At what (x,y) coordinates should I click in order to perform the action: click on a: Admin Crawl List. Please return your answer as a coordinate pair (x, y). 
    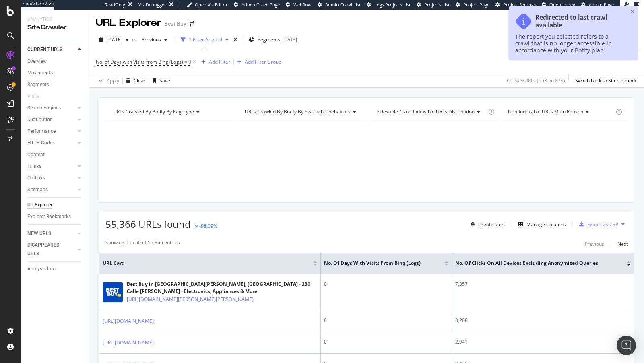
    Looking at the image, I should click on (339, 5).